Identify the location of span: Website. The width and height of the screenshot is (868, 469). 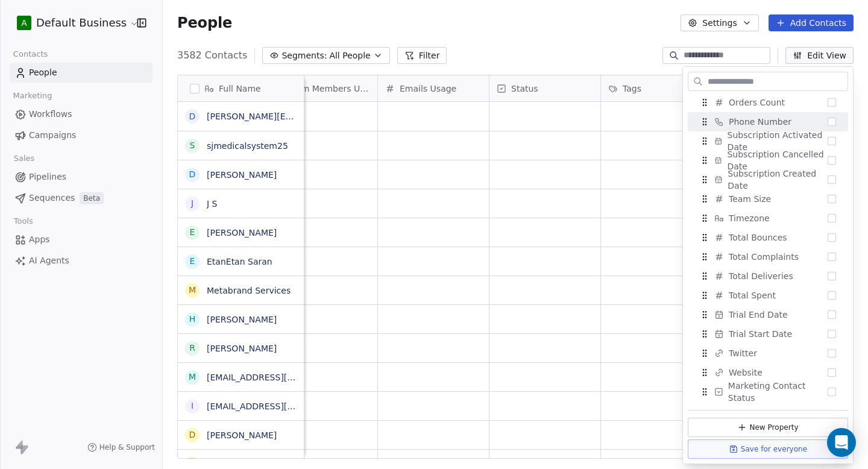
(745, 373).